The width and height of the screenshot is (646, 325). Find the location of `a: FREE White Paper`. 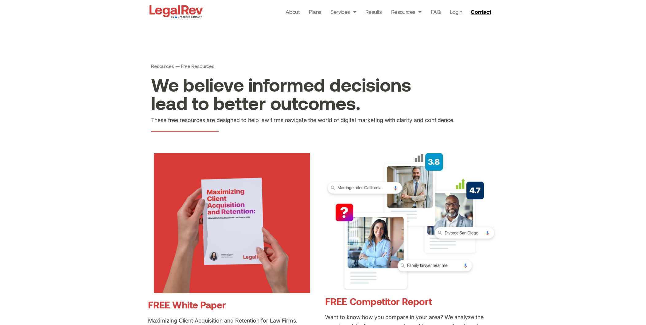

a: FREE White Paper is located at coordinates (187, 304).